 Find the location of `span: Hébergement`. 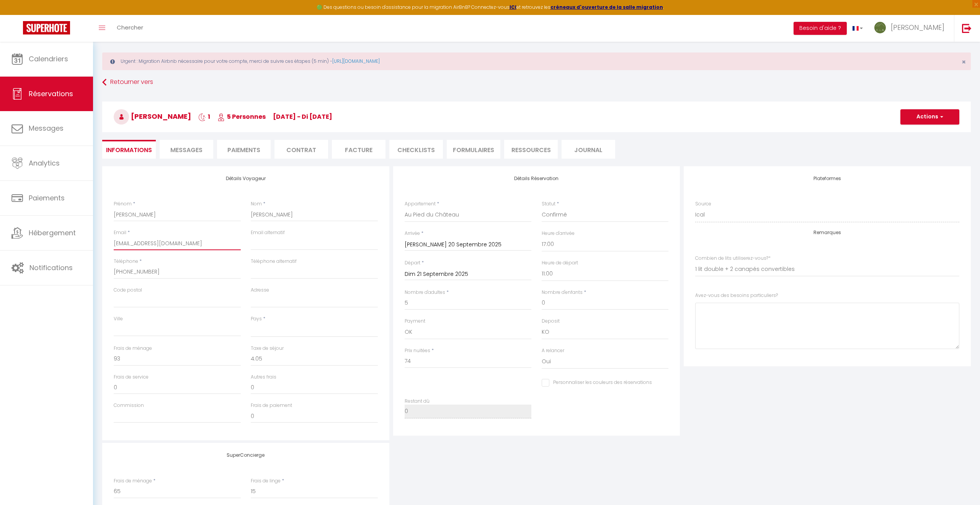

span: Hébergement is located at coordinates (52, 232).